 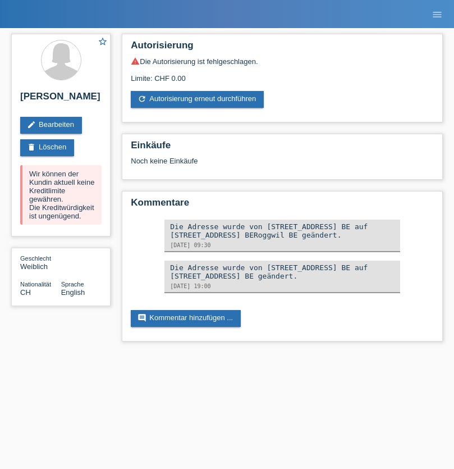 I want to click on span: Sprache, so click(x=72, y=284).